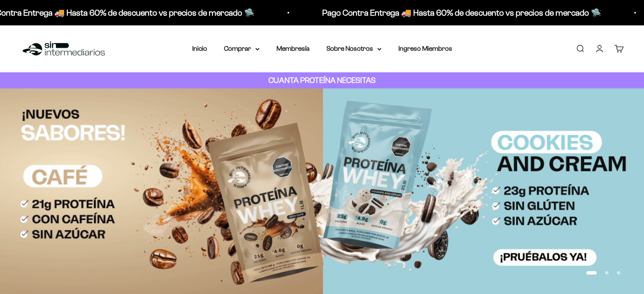  What do you see at coordinates (354, 49) in the screenshot?
I see `summary: Sobre Nosotros` at bounding box center [354, 49].